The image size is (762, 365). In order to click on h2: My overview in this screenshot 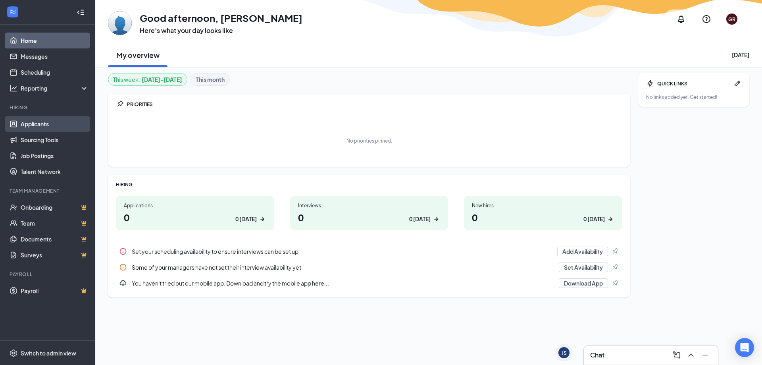, I will do `click(138, 55)`.